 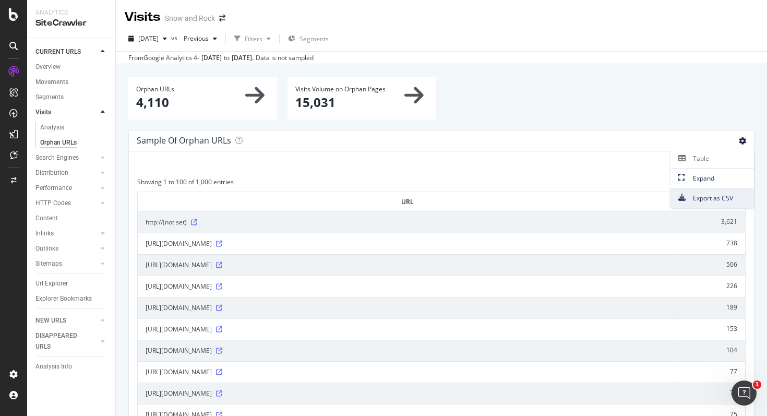 I want to click on p: 4,110, so click(x=202, y=102).